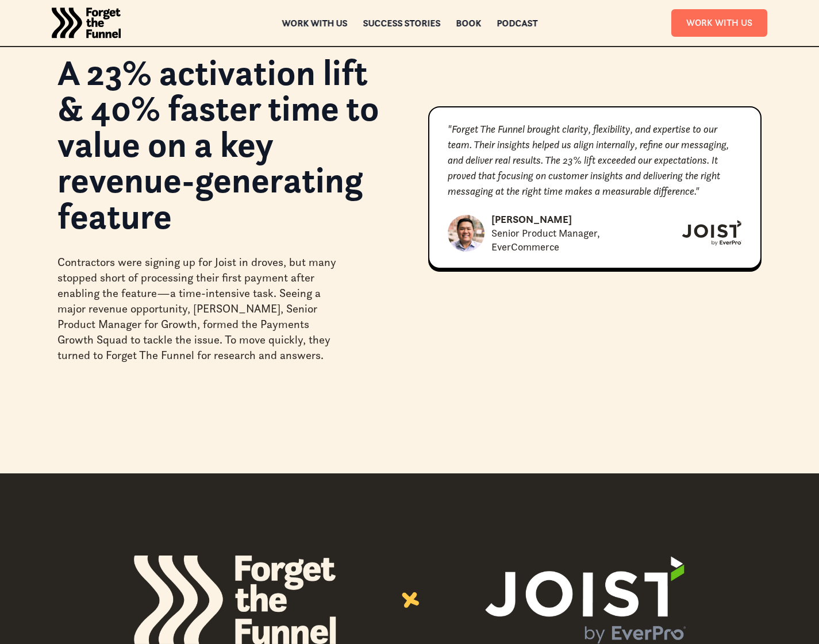  What do you see at coordinates (468, 23) in the screenshot?
I see `div: Book` at bounding box center [468, 23].